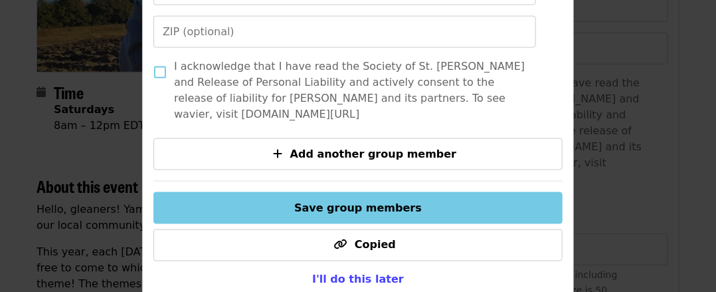 Image resolution: width=716 pixels, height=292 pixels. Describe the element at coordinates (278, 153) in the screenshot. I see `i: plus icon` at that location.